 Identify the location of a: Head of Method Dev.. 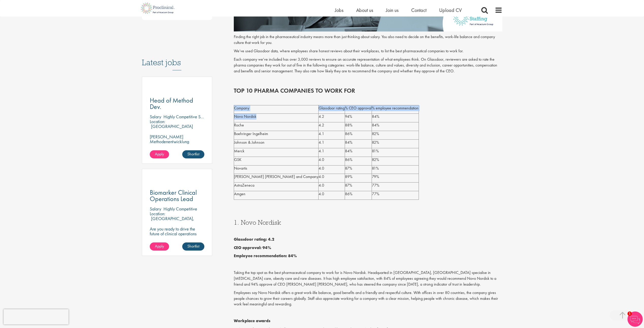
(177, 104).